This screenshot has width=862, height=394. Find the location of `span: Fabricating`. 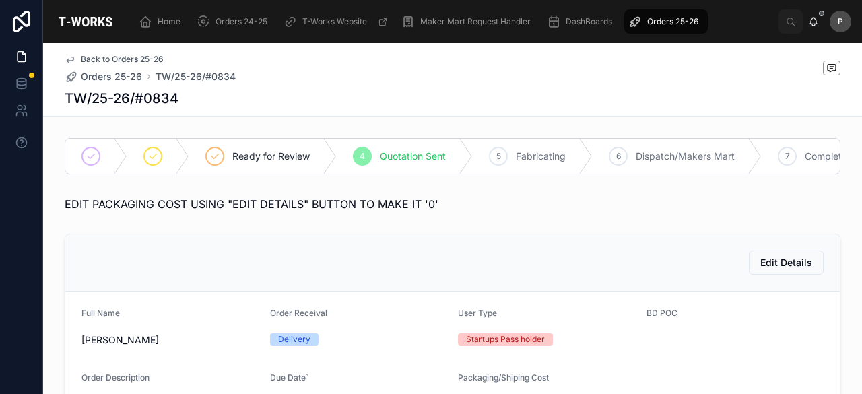

span: Fabricating is located at coordinates (541, 156).